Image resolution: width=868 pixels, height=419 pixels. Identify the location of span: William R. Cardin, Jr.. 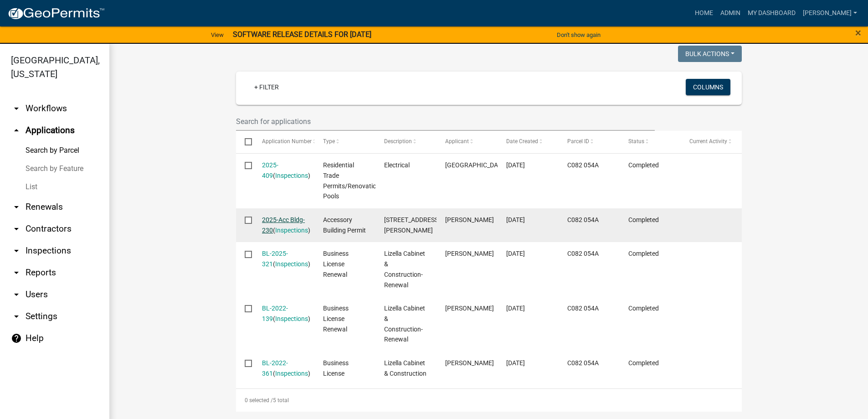
(470, 219).